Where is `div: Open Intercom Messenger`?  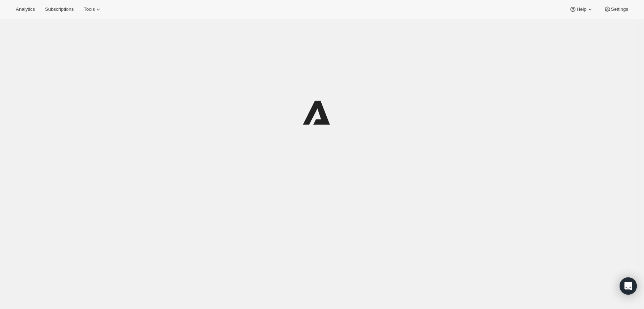
div: Open Intercom Messenger is located at coordinates (628, 286).